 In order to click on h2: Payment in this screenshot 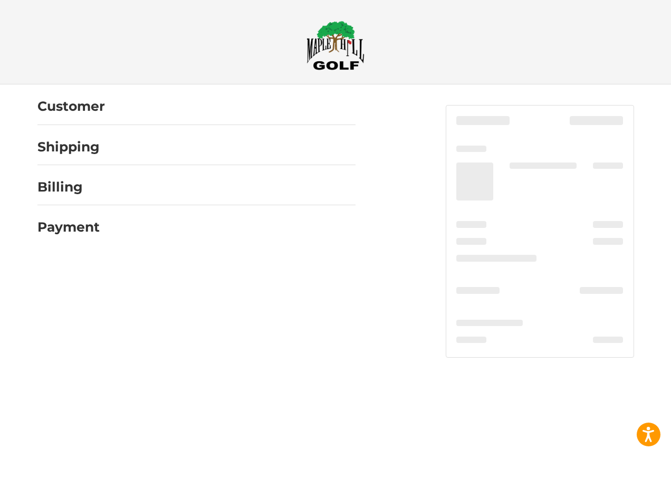, I will do `click(69, 227)`.